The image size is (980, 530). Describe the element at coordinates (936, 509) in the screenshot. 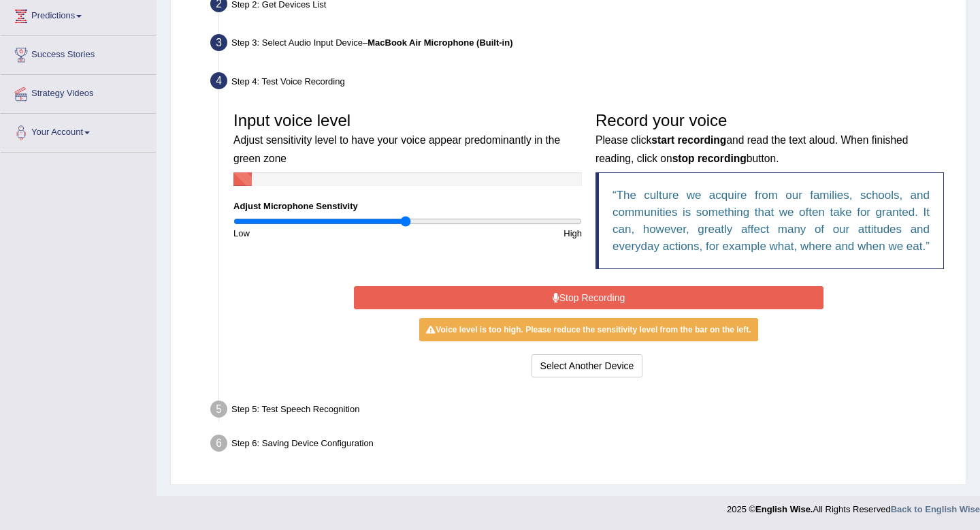

I see `strong: Back to English Wise` at that location.